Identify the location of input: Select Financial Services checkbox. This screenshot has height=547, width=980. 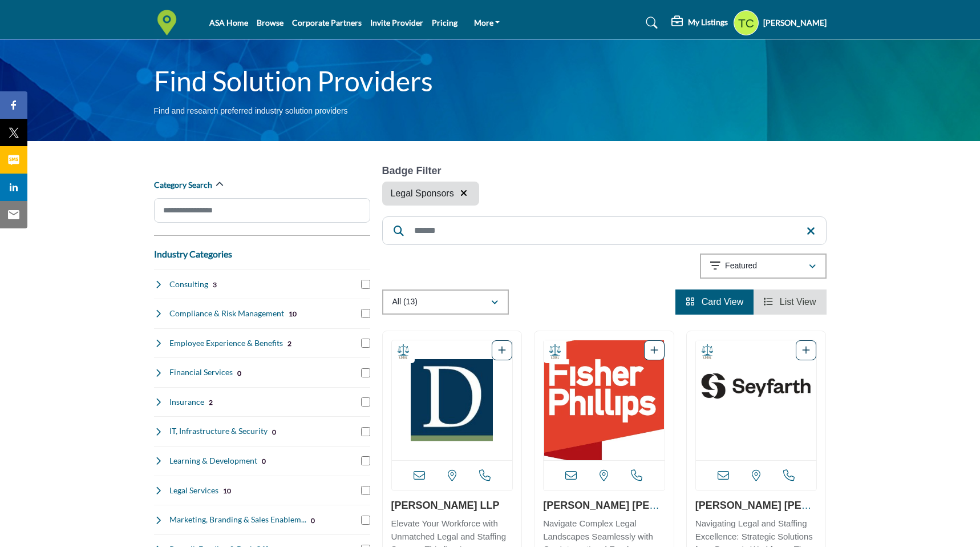
(366, 373).